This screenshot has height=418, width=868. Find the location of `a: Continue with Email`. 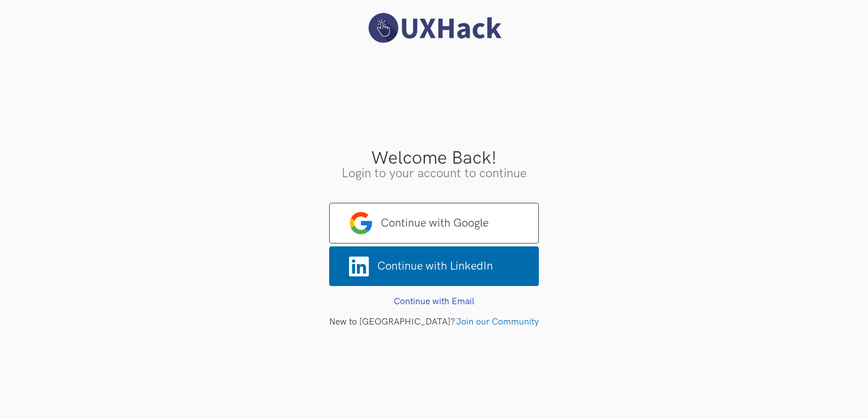

a: Continue with Email is located at coordinates (434, 301).